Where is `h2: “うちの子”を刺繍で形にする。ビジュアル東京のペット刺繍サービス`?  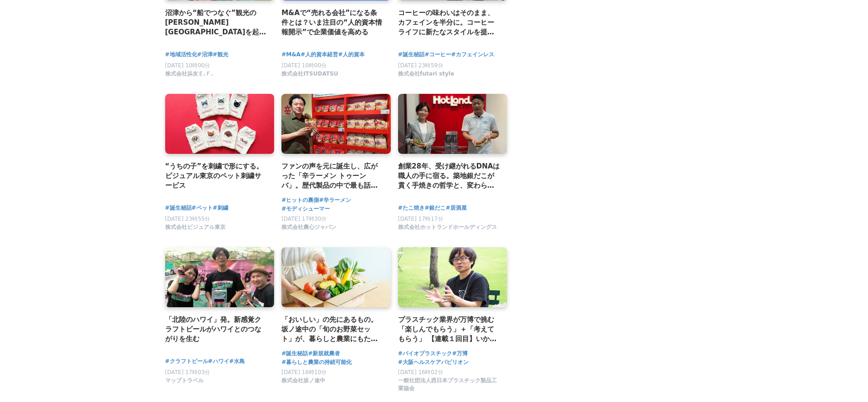
h2: “うちの子”を刺繍で形にする。ビジュアル東京のペット刺繍サービス is located at coordinates (216, 176).